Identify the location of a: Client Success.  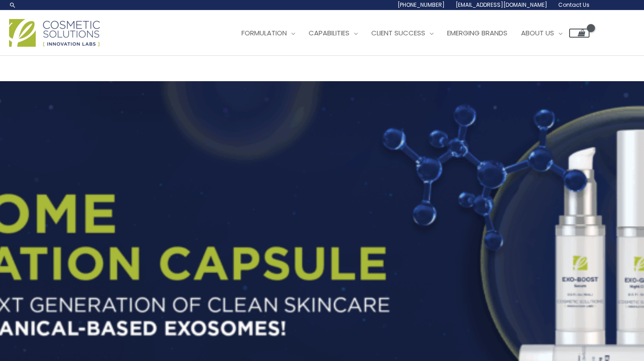
(402, 33).